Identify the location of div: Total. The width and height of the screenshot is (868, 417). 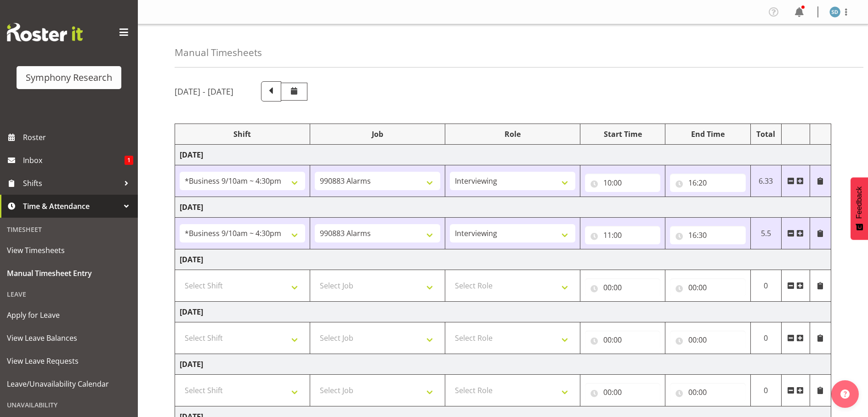
(766, 134).